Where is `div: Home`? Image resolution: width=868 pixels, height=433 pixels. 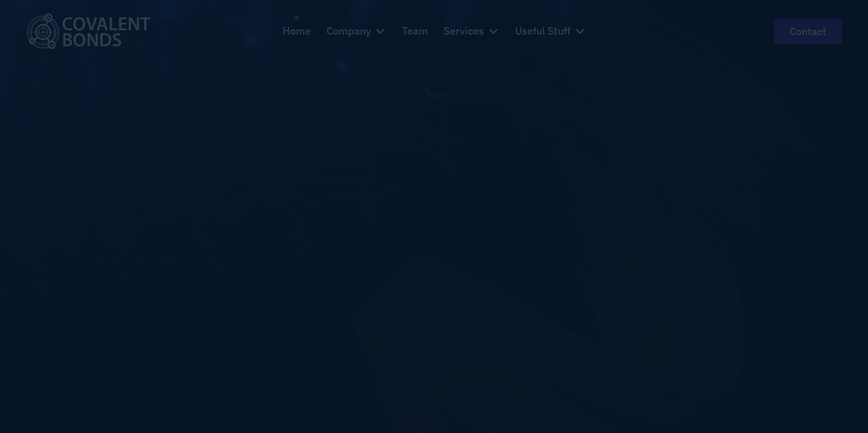 div: Home is located at coordinates (297, 31).